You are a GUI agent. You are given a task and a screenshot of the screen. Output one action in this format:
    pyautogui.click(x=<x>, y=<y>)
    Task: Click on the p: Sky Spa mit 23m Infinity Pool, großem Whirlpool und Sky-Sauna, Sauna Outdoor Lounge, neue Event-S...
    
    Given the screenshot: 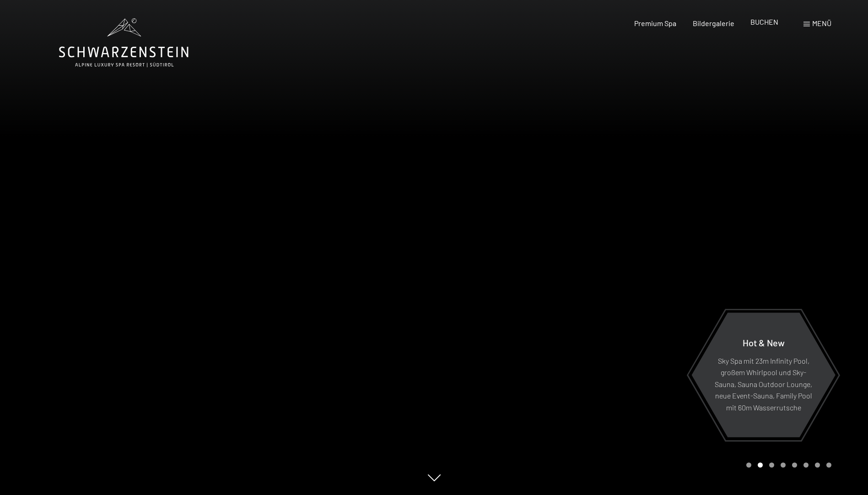 What is the action you would take?
    pyautogui.click(x=764, y=384)
    